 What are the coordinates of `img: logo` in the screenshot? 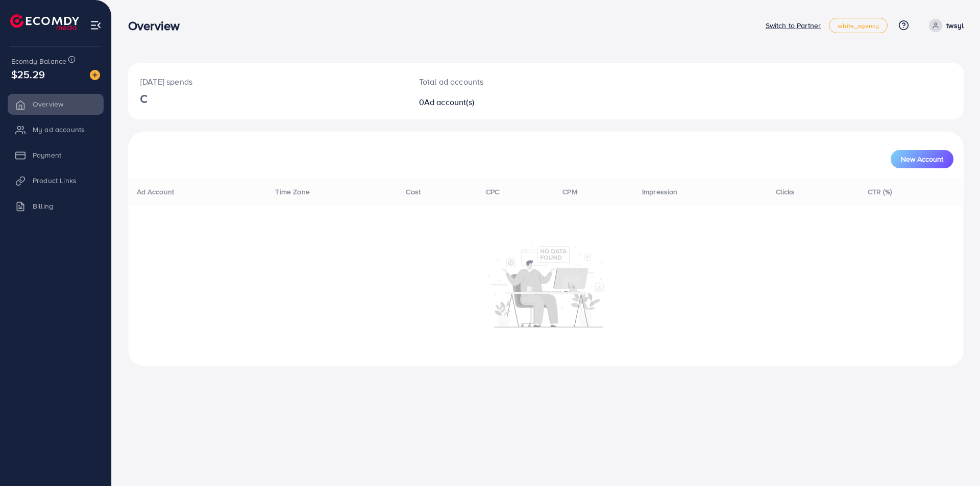 It's located at (44, 22).